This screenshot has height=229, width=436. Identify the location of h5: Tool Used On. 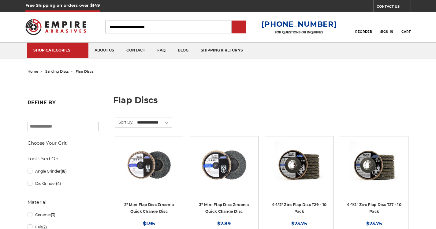
(63, 159).